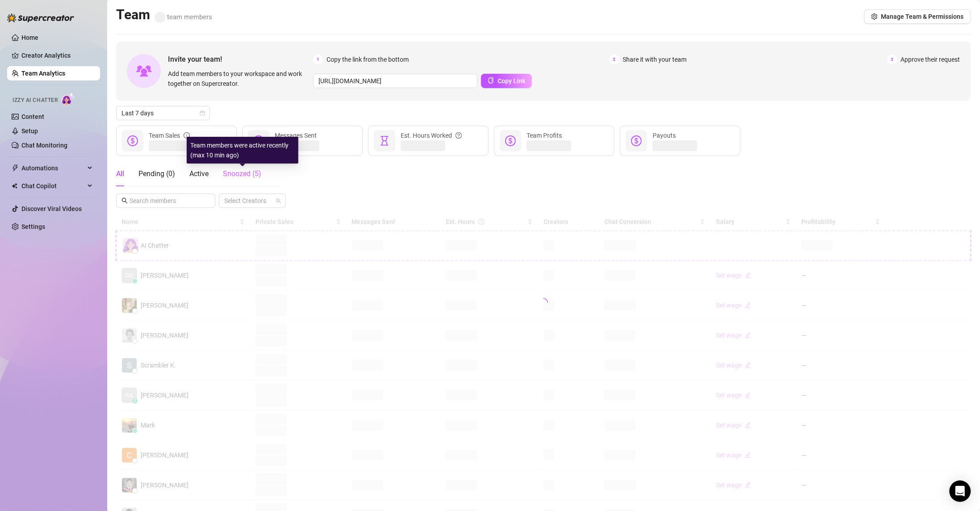 The width and height of the screenshot is (980, 511). What do you see at coordinates (615, 60) in the screenshot?
I see `span: 2` at bounding box center [615, 60].